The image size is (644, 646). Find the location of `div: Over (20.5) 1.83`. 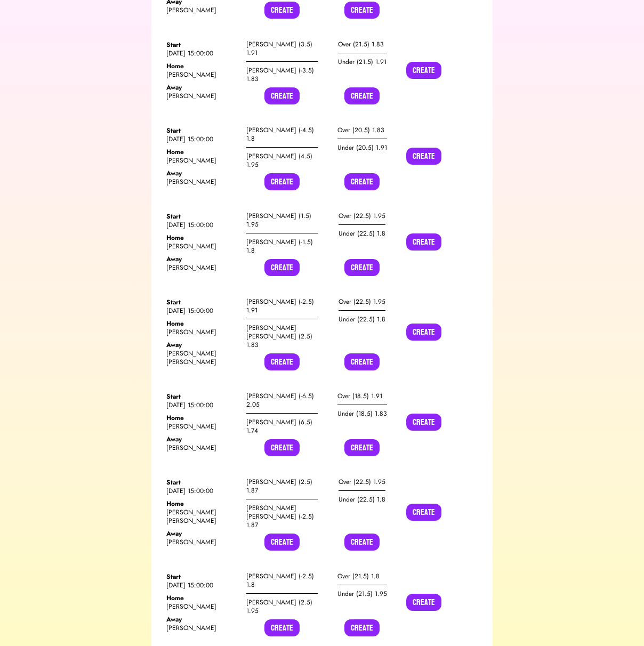

div: Over (20.5) 1.83 is located at coordinates (362, 130).